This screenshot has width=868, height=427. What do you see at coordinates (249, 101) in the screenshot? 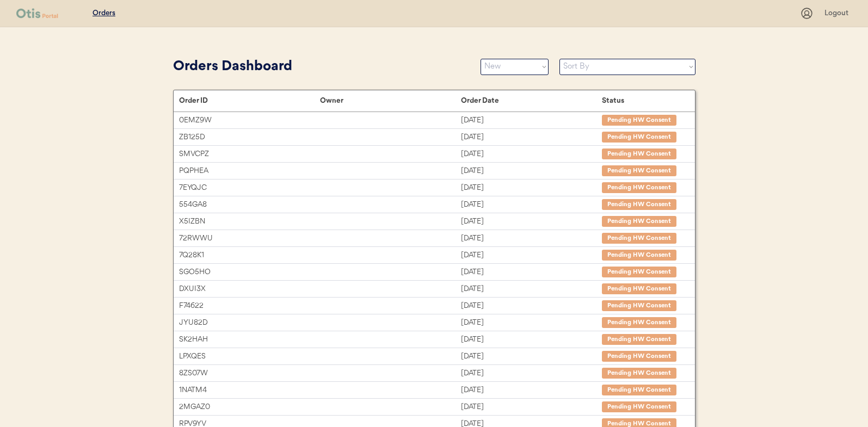
I see `div: Order ID` at bounding box center [249, 101].